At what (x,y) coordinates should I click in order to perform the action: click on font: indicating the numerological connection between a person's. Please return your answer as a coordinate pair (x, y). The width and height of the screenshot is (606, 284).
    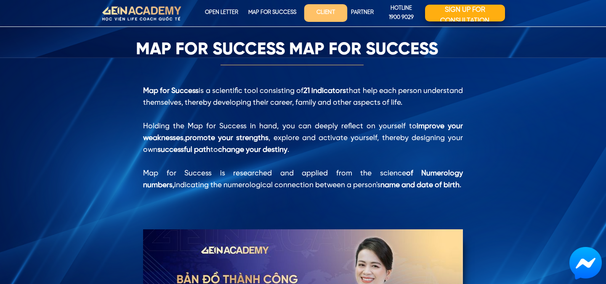
    Looking at the image, I should click on (277, 185).